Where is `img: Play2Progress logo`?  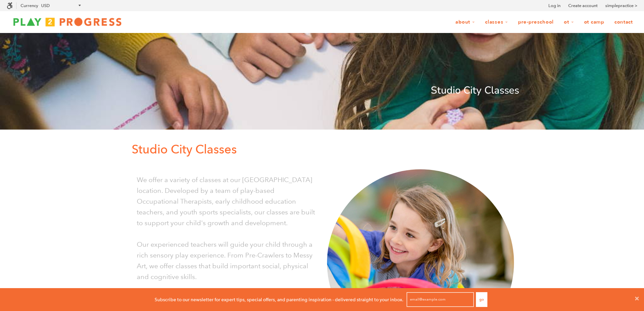 img: Play2Progress logo is located at coordinates (67, 22).